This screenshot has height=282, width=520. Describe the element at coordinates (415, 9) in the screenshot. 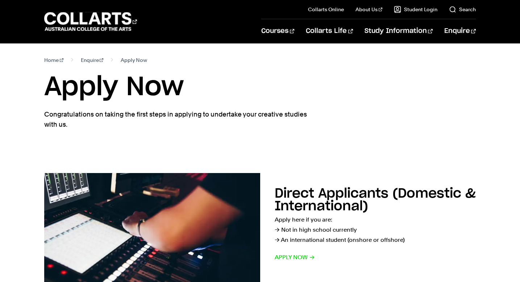

I see `a: Student Login` at that location.